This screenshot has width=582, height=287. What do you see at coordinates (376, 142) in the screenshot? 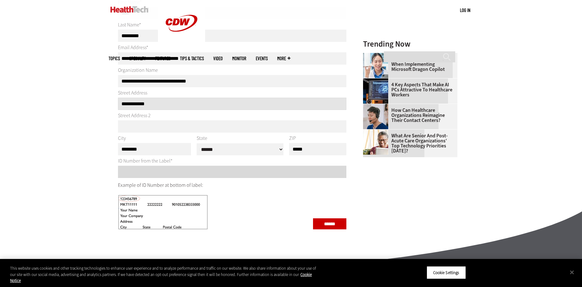
I see `img: Older person using tablet` at bounding box center [376, 142].